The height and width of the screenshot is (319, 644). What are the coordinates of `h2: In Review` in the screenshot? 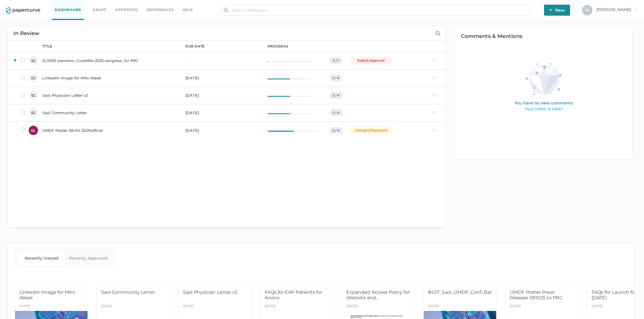 It's located at (26, 33).